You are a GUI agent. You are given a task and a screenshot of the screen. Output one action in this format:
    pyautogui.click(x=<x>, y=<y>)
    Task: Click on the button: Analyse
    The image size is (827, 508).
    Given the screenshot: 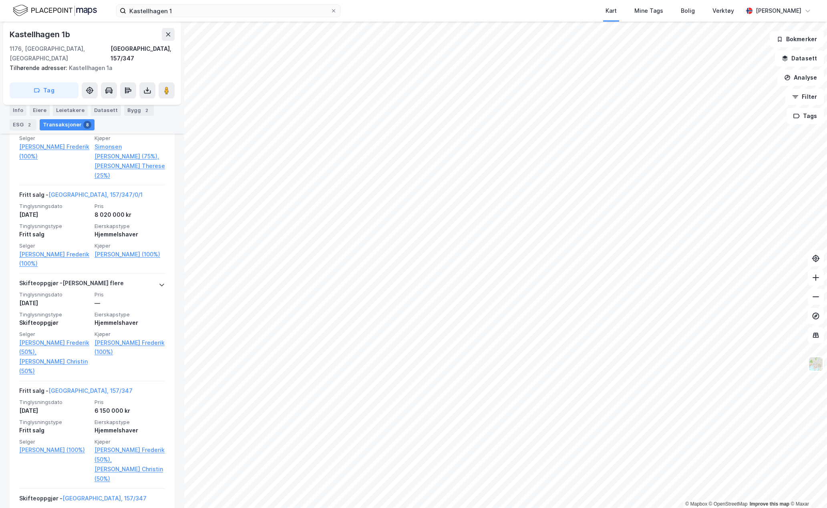 What is the action you would take?
    pyautogui.click(x=800, y=78)
    